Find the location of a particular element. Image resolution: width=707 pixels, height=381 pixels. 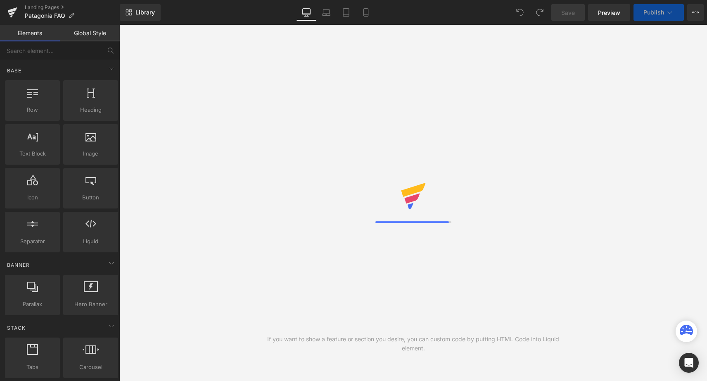

span: Library is located at coordinates (145, 12).